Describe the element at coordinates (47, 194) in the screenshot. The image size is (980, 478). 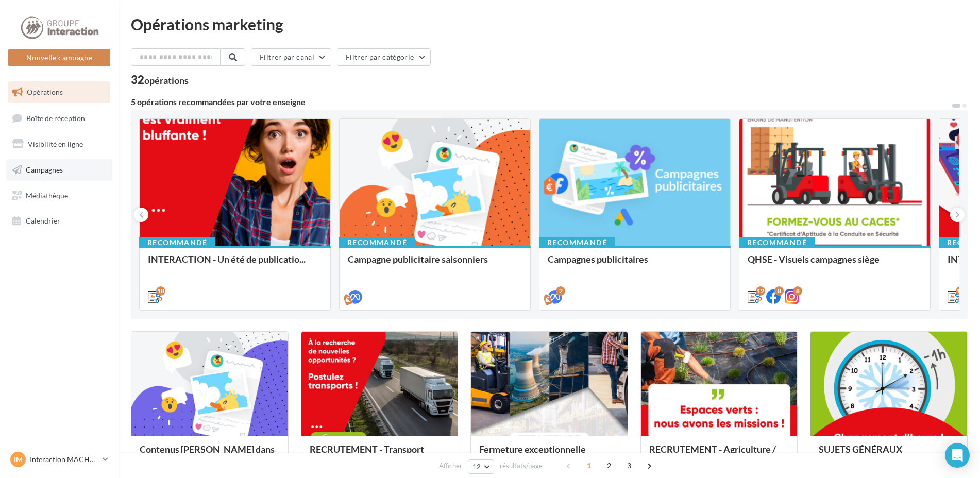
I see `span: Médiathèque` at that location.